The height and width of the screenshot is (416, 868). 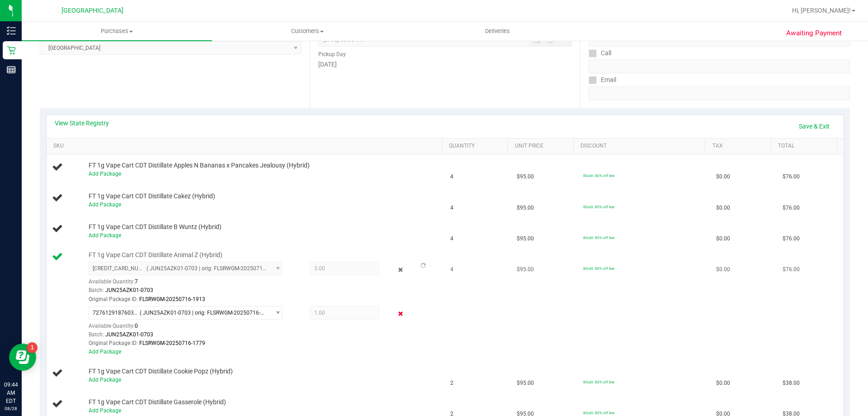 What do you see at coordinates (11, 50) in the screenshot?
I see `inline-svg: Retail` at bounding box center [11, 50].